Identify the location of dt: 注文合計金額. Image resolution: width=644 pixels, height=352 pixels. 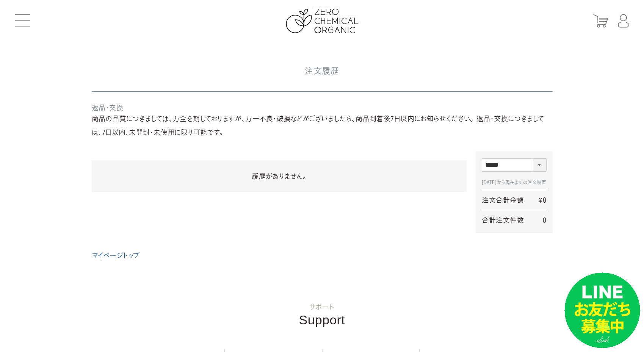
(504, 198).